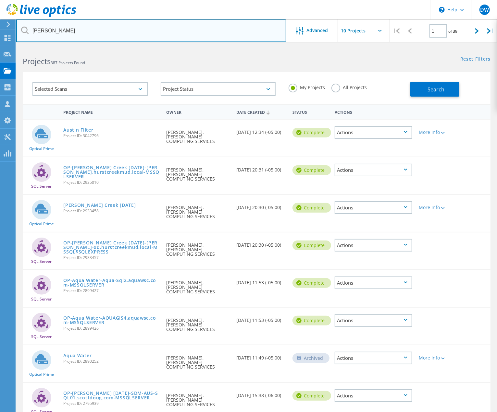 This screenshot has width=497, height=412. What do you see at coordinates (78, 130) in the screenshot?
I see `a: Austin Filter` at bounding box center [78, 130].